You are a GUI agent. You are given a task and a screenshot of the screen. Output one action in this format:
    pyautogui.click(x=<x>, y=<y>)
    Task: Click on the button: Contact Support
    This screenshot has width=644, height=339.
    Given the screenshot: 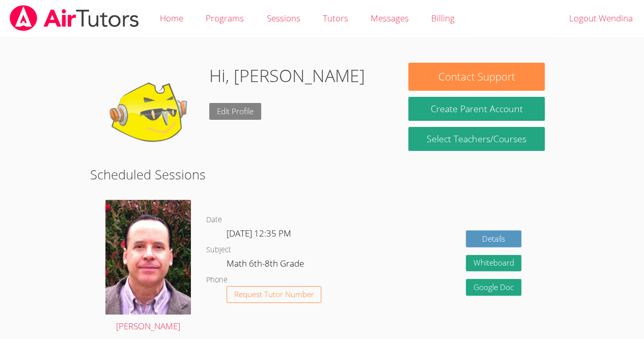 What is the action you would take?
    pyautogui.click(x=476, y=76)
    